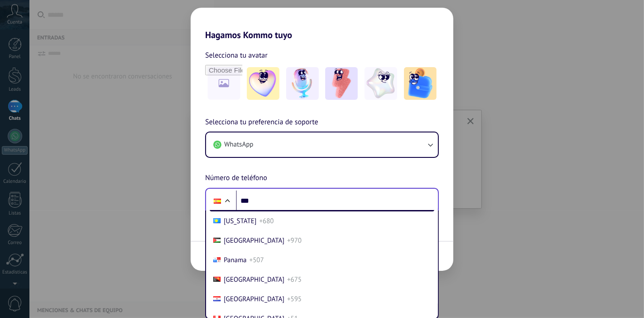 This screenshot has width=644, height=318. I want to click on span: Panama, so click(235, 260).